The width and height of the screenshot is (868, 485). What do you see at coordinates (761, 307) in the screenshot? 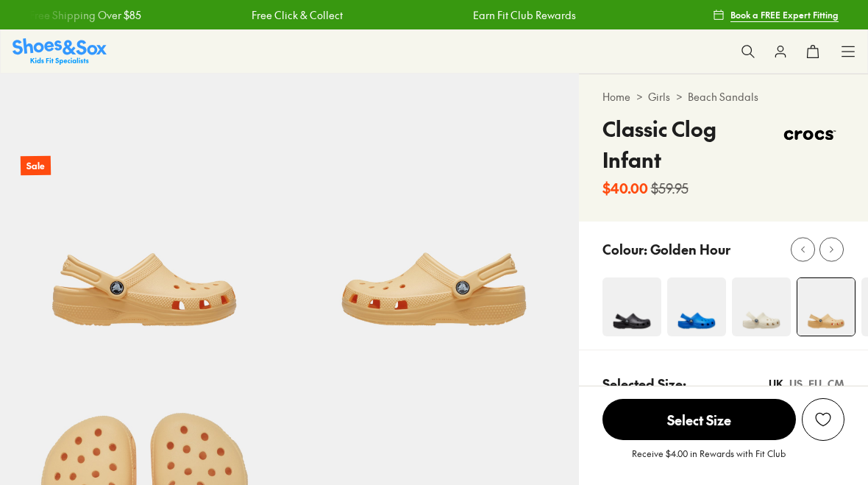
I see `img: 4-502770_1` at bounding box center [761, 307].